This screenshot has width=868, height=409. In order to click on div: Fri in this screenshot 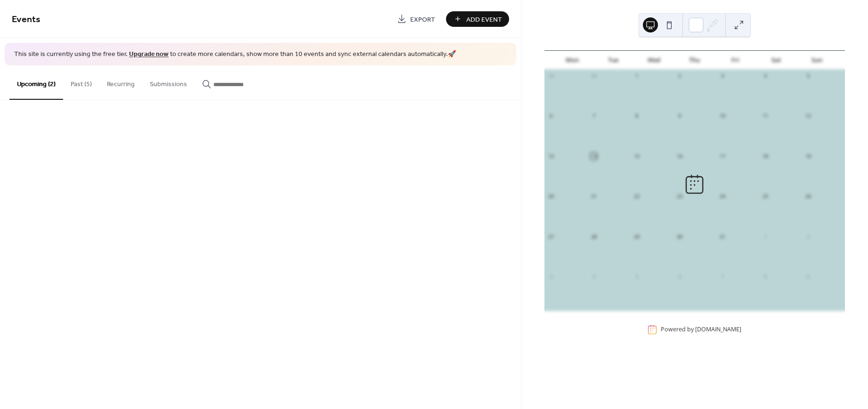, I will do `click(735, 60)`.